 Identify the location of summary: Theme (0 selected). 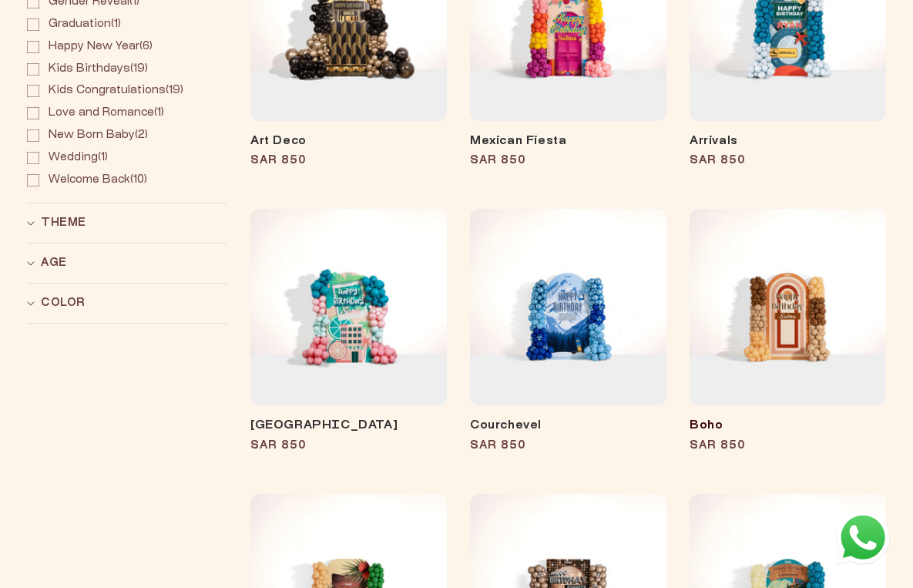
(127, 223).